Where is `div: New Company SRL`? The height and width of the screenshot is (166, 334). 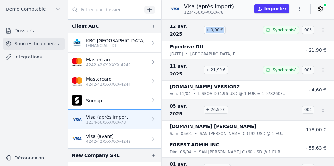
div: New Company SRL is located at coordinates (96, 155).